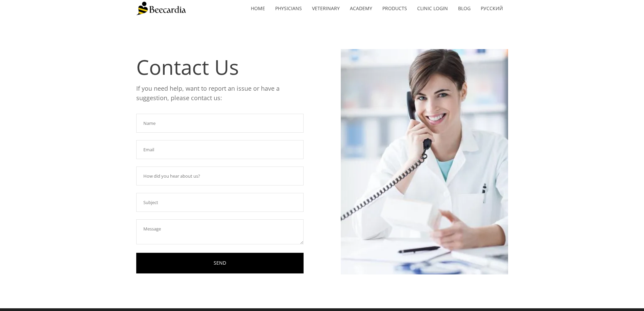 The height and width of the screenshot is (311, 644). What do you see at coordinates (220, 263) in the screenshot?
I see `a: SEND` at bounding box center [220, 263].